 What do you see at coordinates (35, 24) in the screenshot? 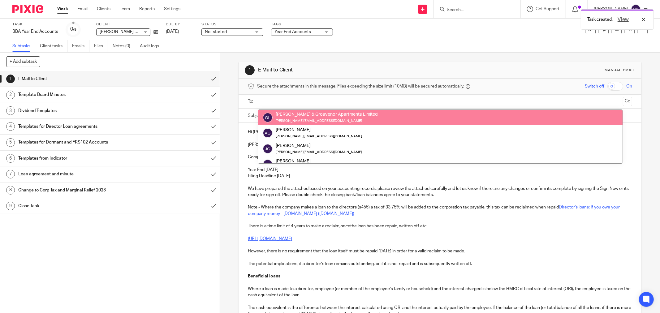
I see `label: Task` at bounding box center [35, 24].